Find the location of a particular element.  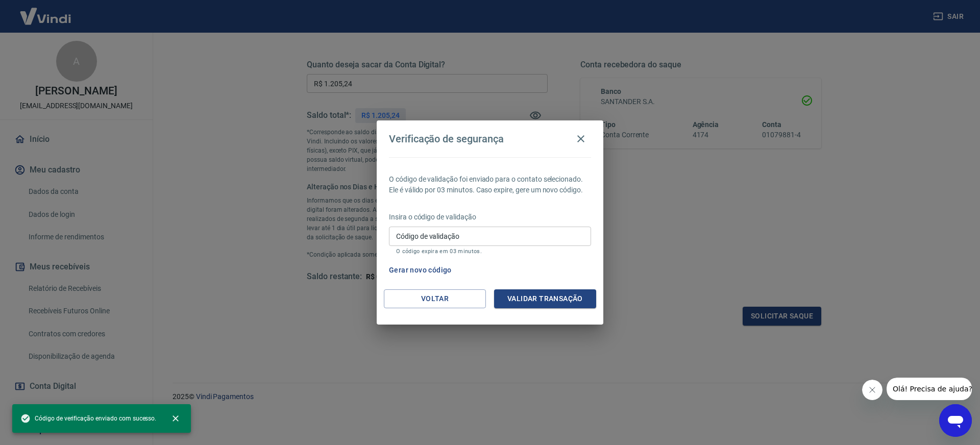

button: Gerar novo código is located at coordinates (420, 271).